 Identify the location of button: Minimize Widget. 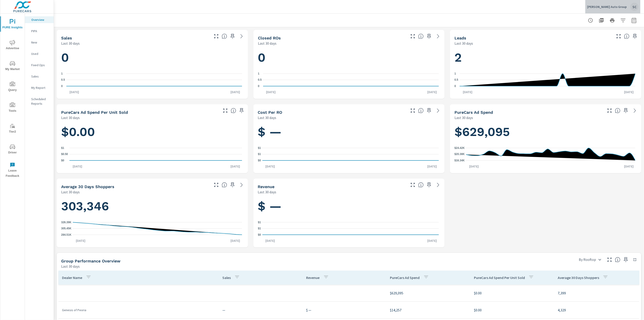
(635, 260).